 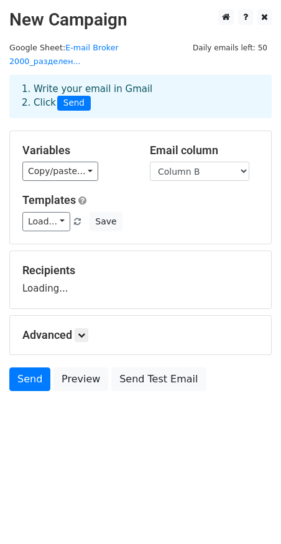 I want to click on a: Send Test Email, so click(x=159, y=379).